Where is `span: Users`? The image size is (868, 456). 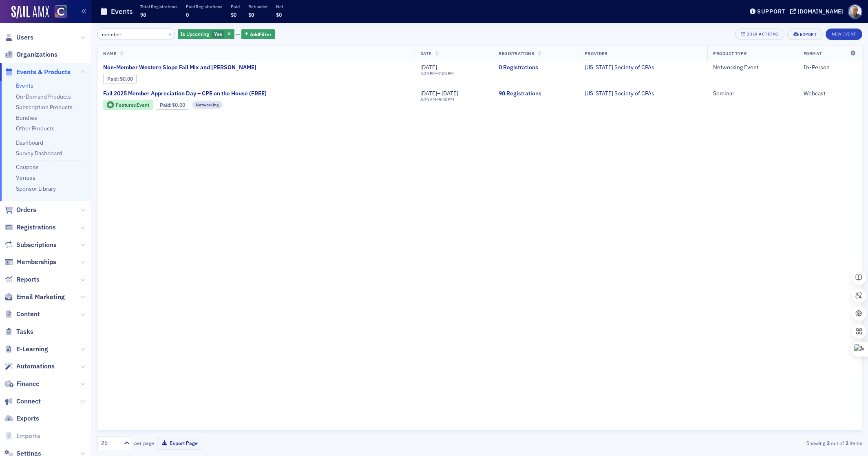 span: Users is located at coordinates (25, 38).